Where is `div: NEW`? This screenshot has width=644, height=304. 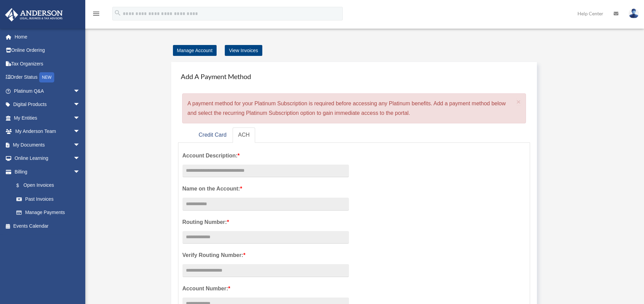 div: NEW is located at coordinates (47, 77).